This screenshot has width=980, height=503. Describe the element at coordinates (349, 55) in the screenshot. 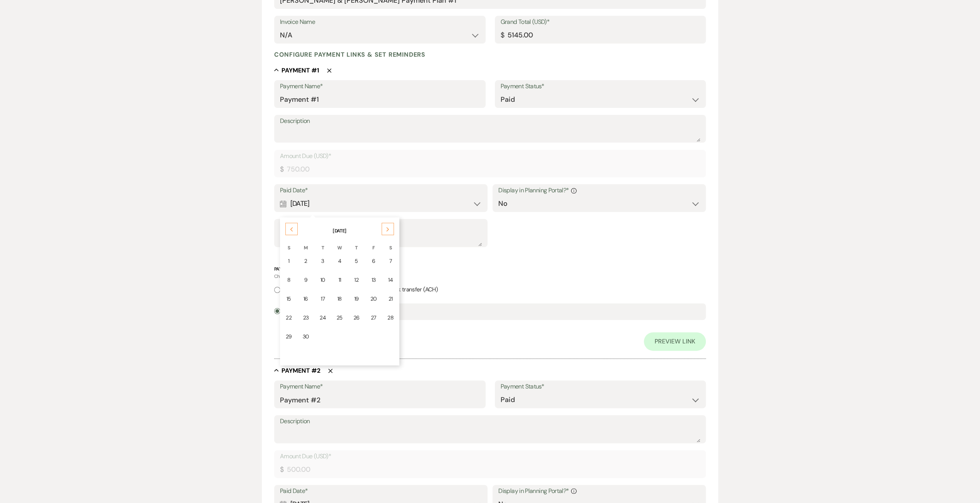

I see `h4: Configure payment links & set reminders` at that location.